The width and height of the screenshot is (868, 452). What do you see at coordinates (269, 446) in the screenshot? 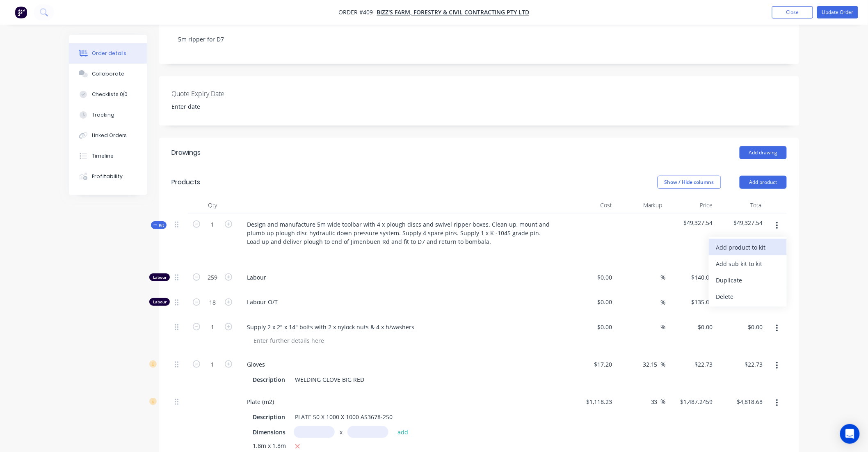
I see `span: 1.8m x 1.8m` at bounding box center [269, 446].